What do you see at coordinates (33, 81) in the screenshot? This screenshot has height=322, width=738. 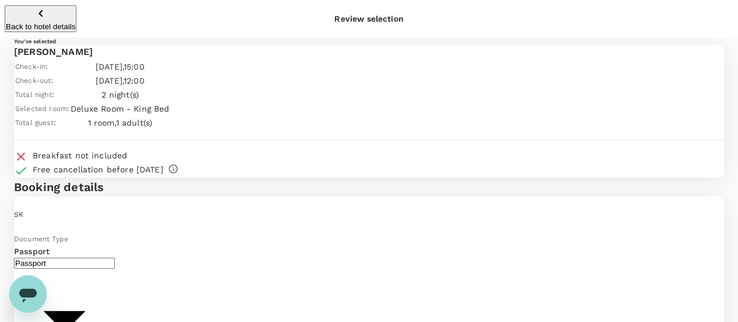 I see `span: Check-out` at bounding box center [33, 81].